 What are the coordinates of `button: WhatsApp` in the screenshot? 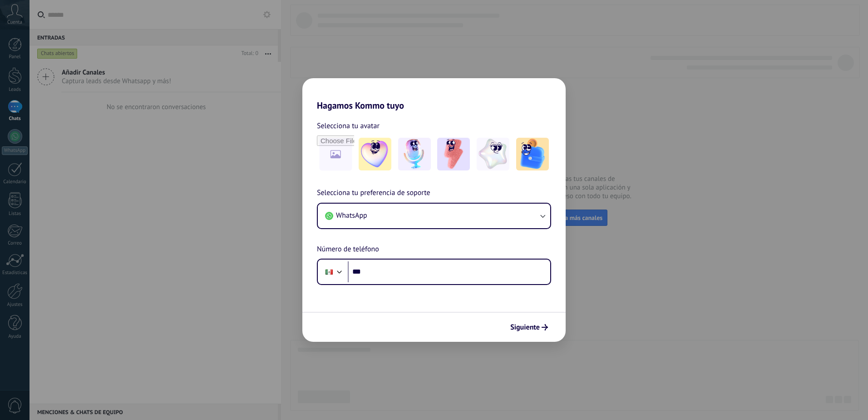 It's located at (434, 216).